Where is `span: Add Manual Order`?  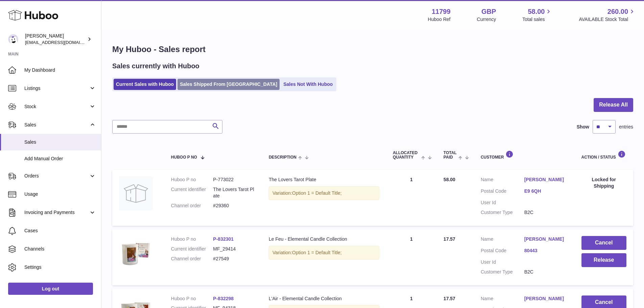 span: Add Manual Order is located at coordinates (60, 159).